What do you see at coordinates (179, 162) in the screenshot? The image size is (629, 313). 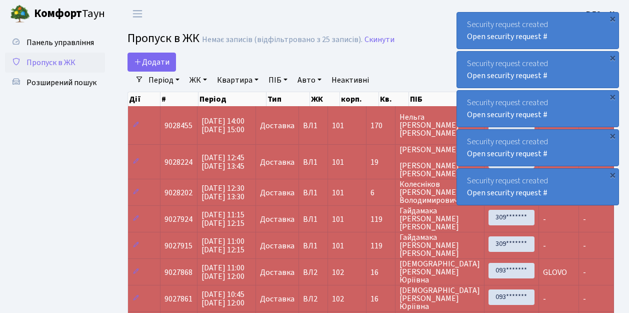 I see `span: 9028224` at bounding box center [179, 162].